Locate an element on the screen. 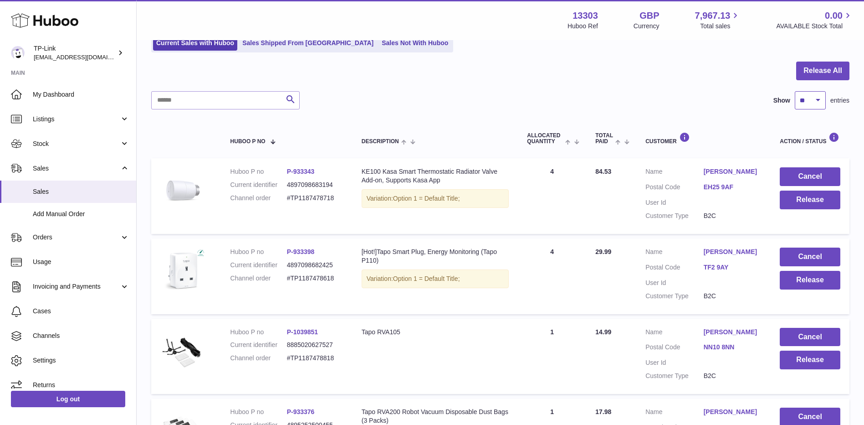 This screenshot has width=864, height=425. span: Orders is located at coordinates (76, 237).